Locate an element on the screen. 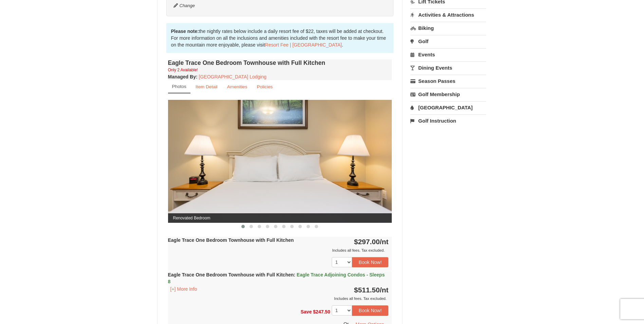  a: Events is located at coordinates (448, 55).